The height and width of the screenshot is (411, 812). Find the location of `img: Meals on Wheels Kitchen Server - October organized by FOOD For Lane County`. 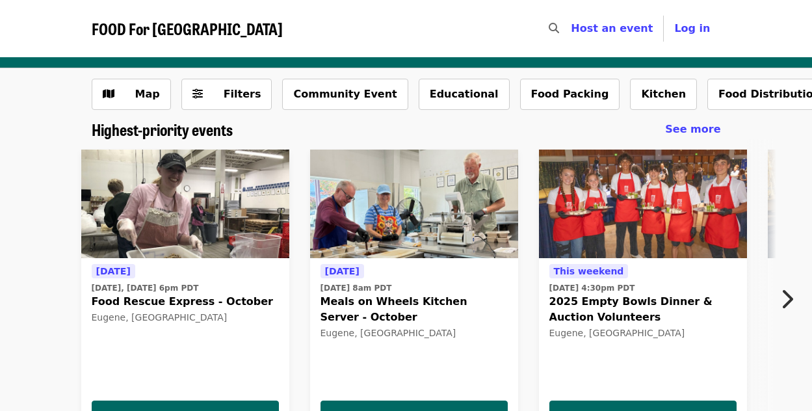

img: Meals on Wheels Kitchen Server - October organized by FOOD For Lane County is located at coordinates (414, 204).